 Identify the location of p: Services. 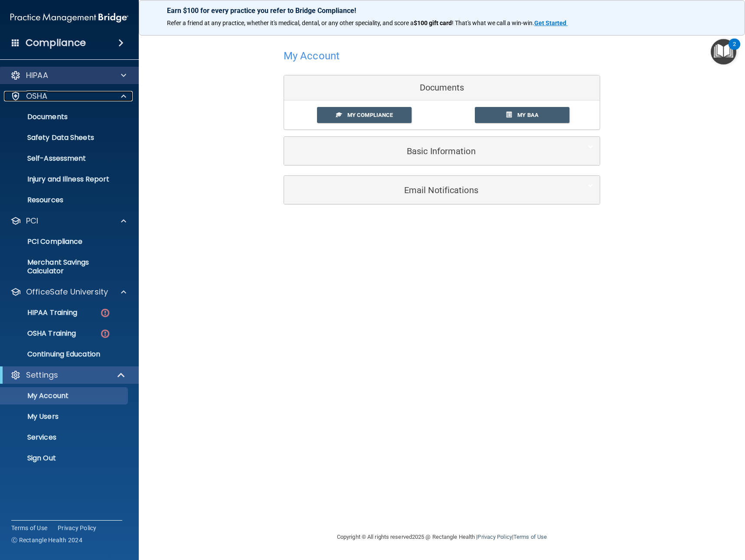
(64, 438).